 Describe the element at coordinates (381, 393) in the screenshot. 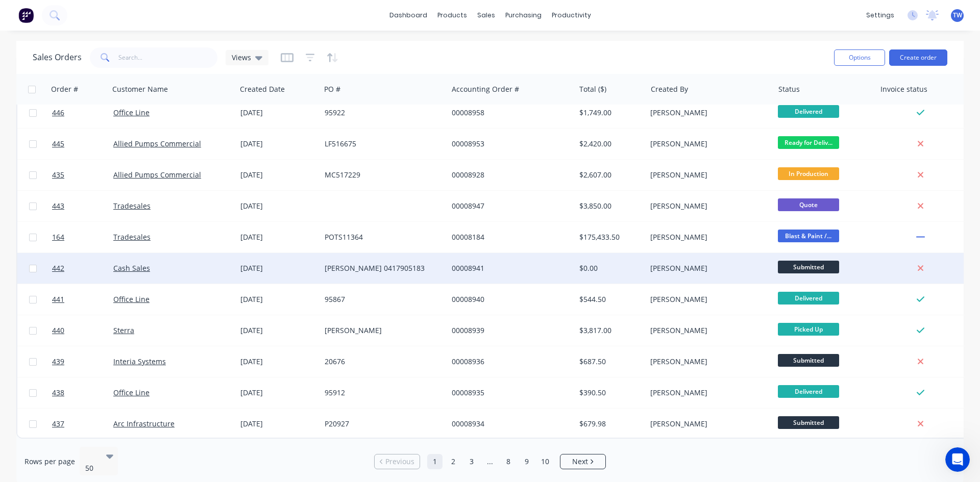

I see `div: 95912` at that location.